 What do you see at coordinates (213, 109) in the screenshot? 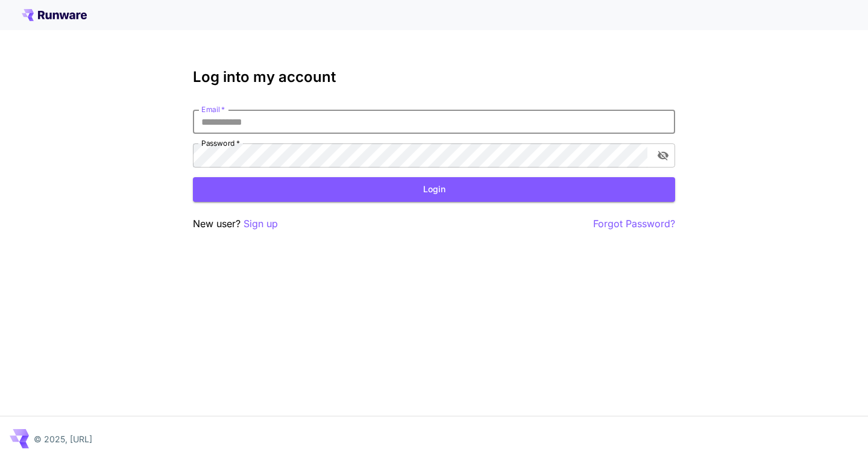
I see `label: Email` at bounding box center [213, 109].